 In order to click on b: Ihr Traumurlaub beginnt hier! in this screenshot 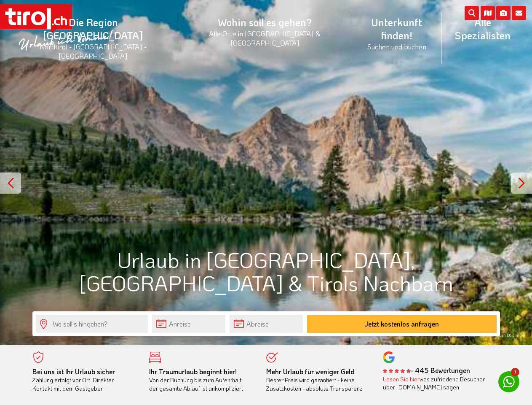, I will do `click(193, 371)`.